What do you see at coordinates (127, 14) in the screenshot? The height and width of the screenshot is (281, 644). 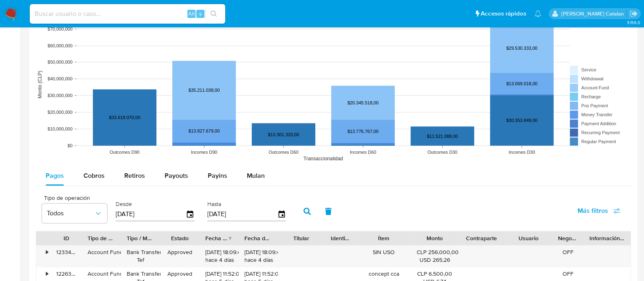 I see `input: Buscar usuario o caso...` at bounding box center [127, 14].